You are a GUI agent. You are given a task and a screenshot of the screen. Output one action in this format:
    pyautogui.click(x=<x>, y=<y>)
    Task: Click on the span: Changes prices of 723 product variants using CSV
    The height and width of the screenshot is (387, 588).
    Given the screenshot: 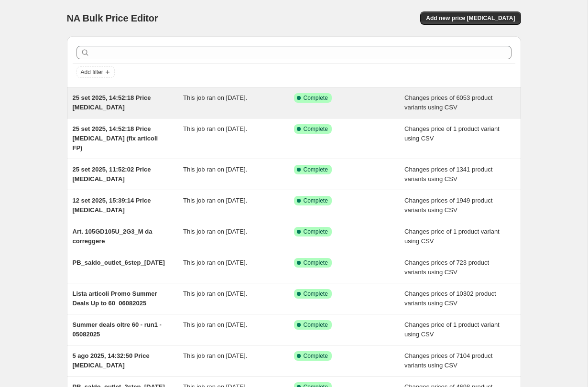 What is the action you would take?
    pyautogui.click(x=447, y=267)
    